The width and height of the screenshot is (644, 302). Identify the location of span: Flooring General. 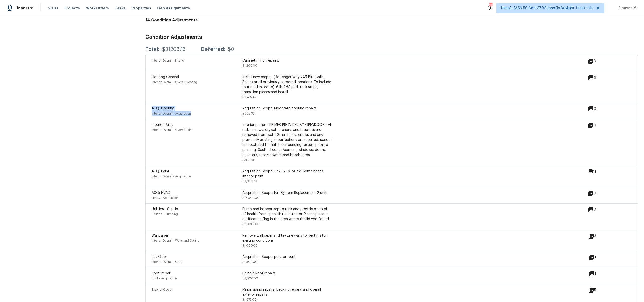
(165, 77).